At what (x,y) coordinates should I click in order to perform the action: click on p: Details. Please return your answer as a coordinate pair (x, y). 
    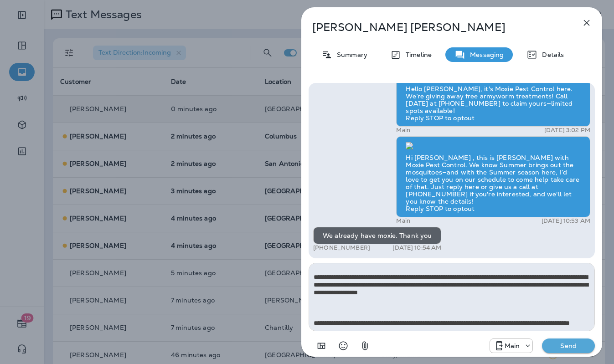
    Looking at the image, I should click on (551, 55).